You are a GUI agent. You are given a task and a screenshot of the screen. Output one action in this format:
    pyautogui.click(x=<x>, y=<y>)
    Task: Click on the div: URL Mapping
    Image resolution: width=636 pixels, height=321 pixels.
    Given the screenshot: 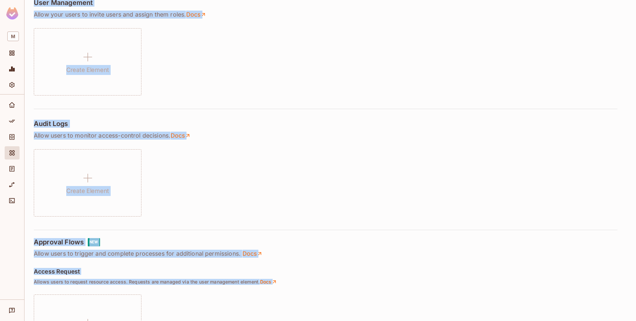 What is the action you would take?
    pyautogui.click(x=12, y=184)
    